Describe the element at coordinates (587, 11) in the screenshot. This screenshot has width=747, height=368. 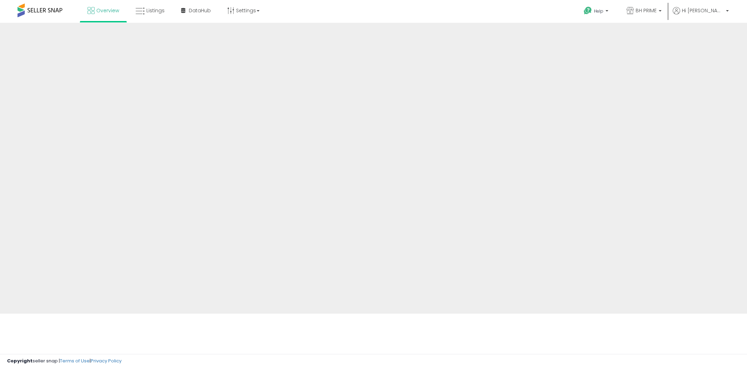
I see `i: Get Help` at that location.